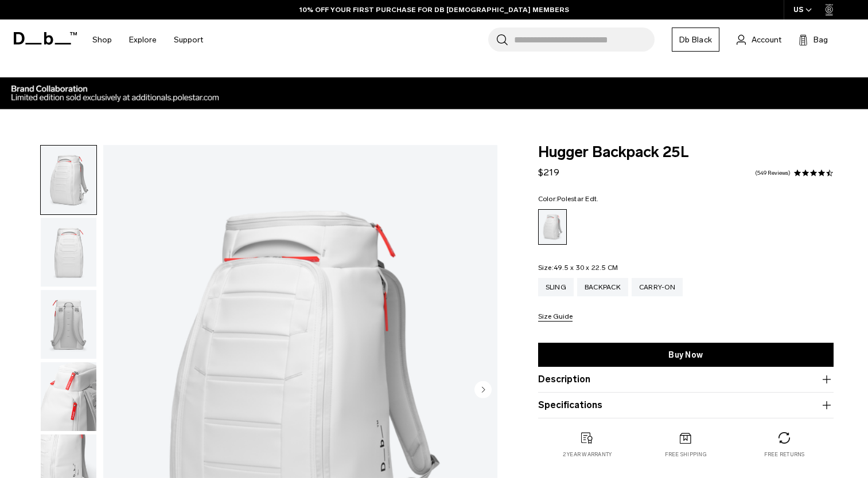 The width and height of the screenshot is (868, 478). What do you see at coordinates (102, 39) in the screenshot?
I see `a: Shop` at bounding box center [102, 39].